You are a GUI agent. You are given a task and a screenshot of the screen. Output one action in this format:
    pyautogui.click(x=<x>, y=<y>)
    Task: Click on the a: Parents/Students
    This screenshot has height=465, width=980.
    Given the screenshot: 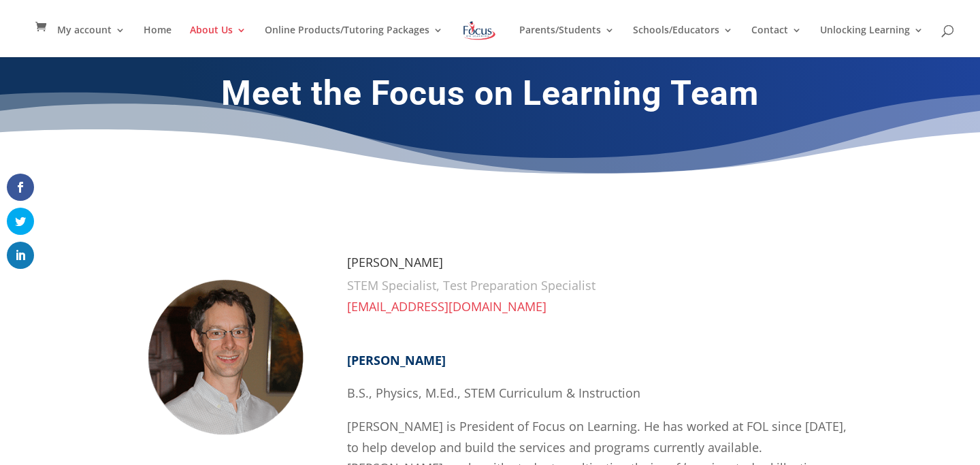 What is the action you would take?
    pyautogui.click(x=567, y=41)
    